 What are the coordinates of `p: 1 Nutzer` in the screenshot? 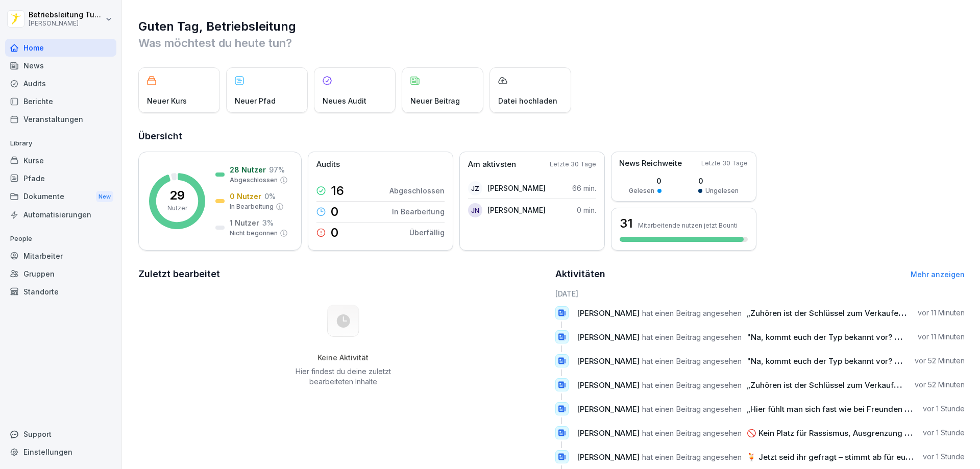 It's located at (245, 223).